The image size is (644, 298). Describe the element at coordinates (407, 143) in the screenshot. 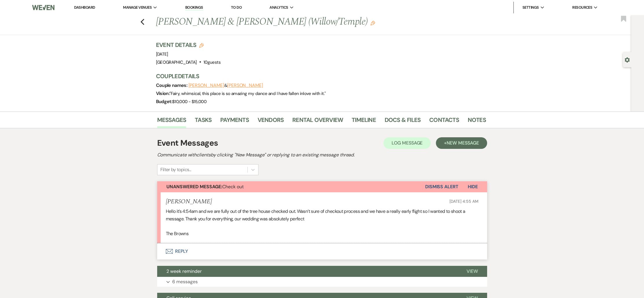

I see `span: Log Message` at that location.